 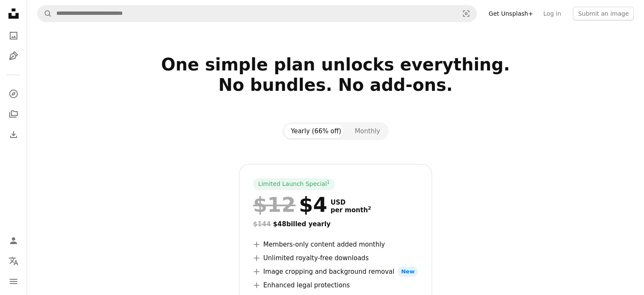 What do you see at coordinates (14, 134) in the screenshot?
I see `a: Download History` at bounding box center [14, 134].